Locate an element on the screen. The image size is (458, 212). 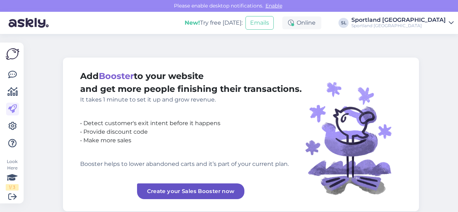
span: Booster is located at coordinates (116, 76).